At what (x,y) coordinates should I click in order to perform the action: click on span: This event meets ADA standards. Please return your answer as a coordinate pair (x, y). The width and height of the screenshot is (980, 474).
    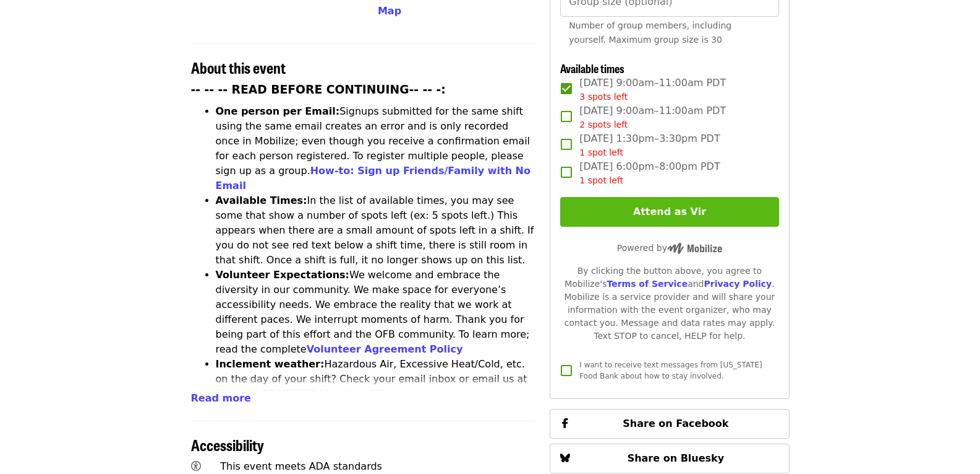
    Looking at the image, I should click on (301, 465).